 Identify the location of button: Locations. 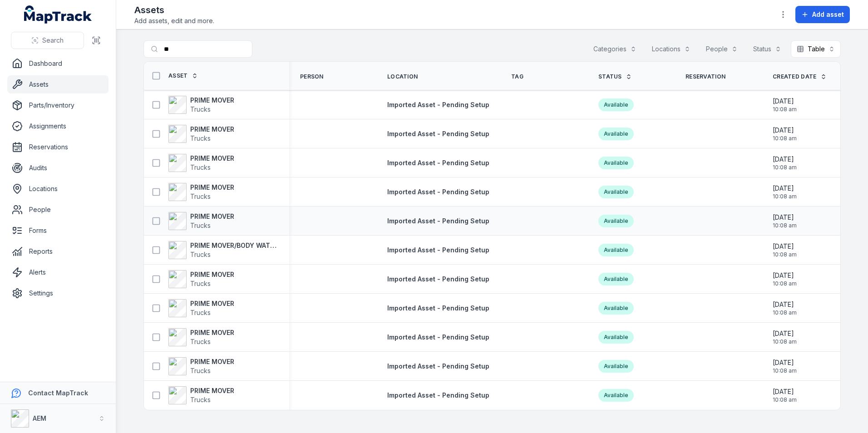
(671, 49).